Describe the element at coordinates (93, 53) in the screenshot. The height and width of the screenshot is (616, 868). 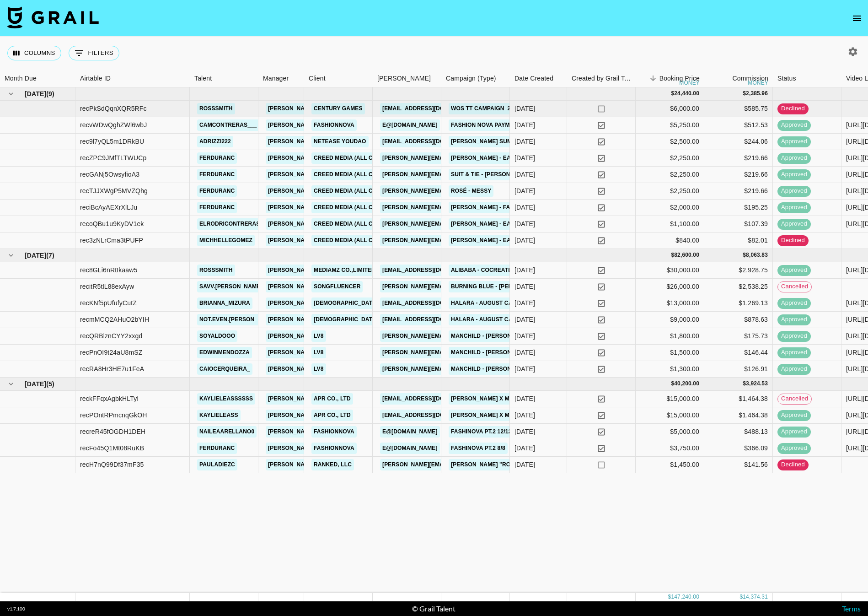
I see `button: Show filters` at that location.